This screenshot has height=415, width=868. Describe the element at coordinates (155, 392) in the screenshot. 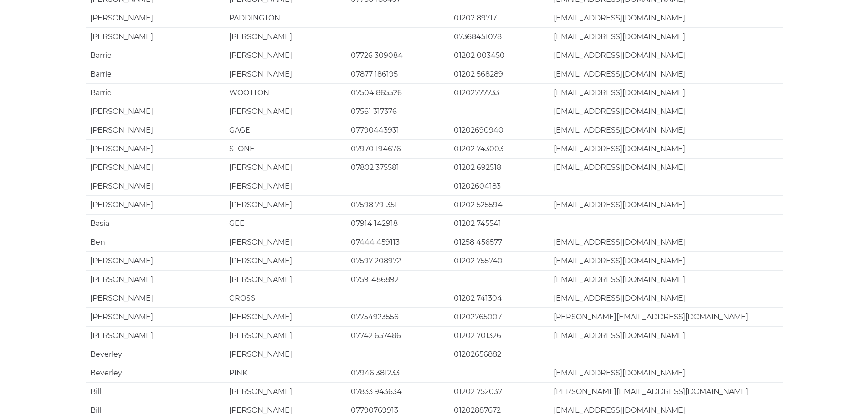

I see `td: Bill` at that location.